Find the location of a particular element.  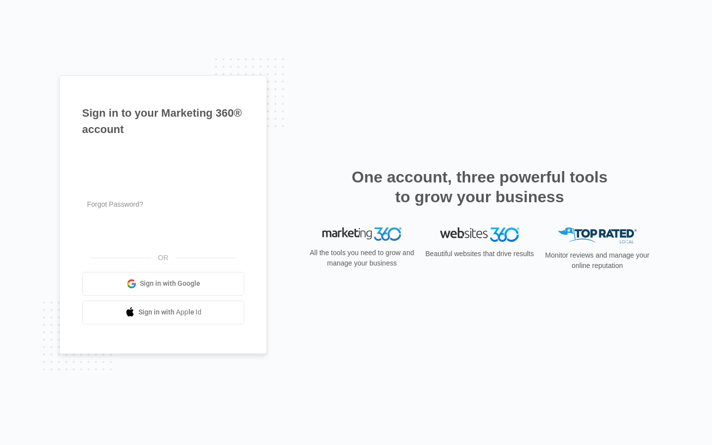

p: Beautiful websites that drive results is located at coordinates (479, 253).